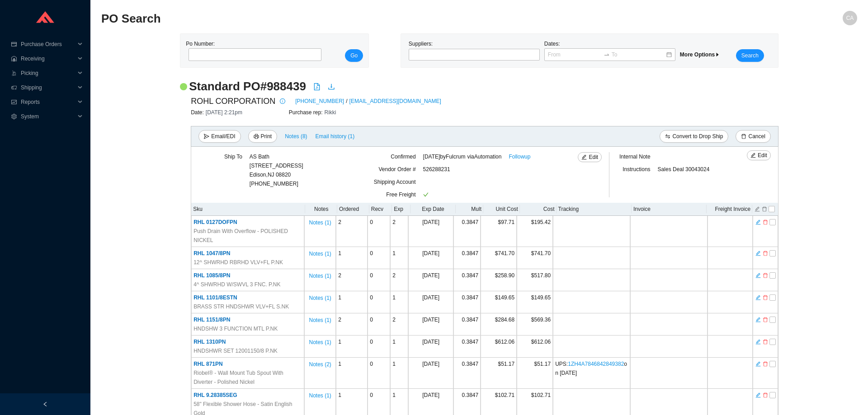 This screenshot has width=868, height=415. What do you see at coordinates (215, 395) in the screenshot?
I see `span: RHL 9.28385SEG` at bounding box center [215, 395].